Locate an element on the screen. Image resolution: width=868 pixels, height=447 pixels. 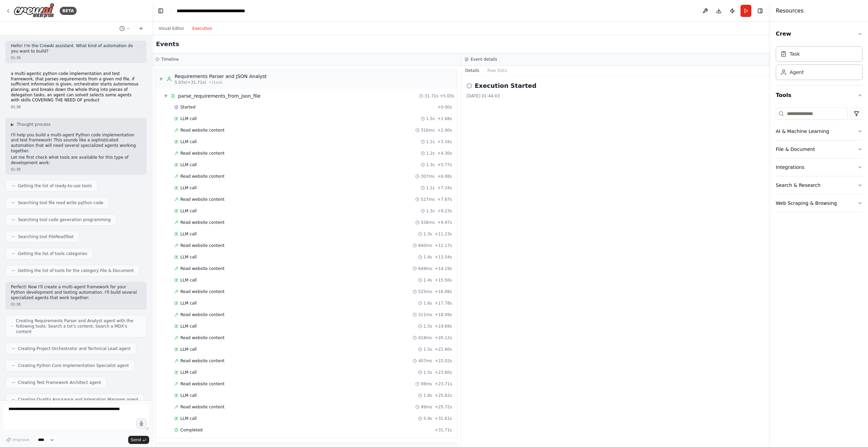
span: 311ms is located at coordinates (425, 314).